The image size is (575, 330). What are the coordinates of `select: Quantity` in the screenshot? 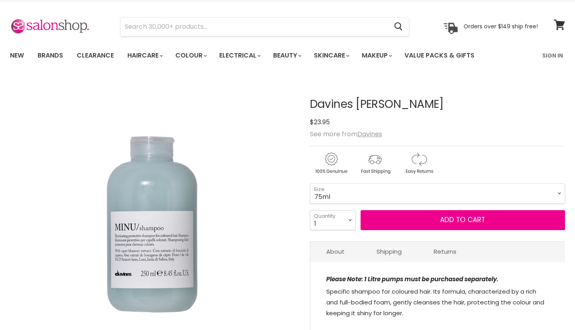 It's located at (333, 220).